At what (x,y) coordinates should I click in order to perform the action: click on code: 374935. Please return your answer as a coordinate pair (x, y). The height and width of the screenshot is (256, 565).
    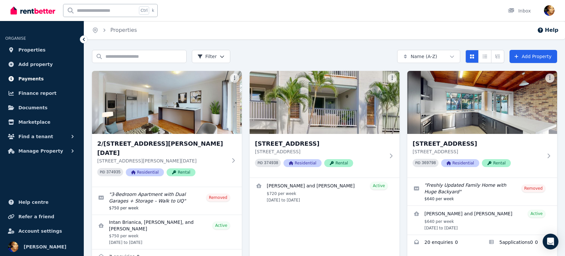
    Looking at the image, I should click on (113, 173).